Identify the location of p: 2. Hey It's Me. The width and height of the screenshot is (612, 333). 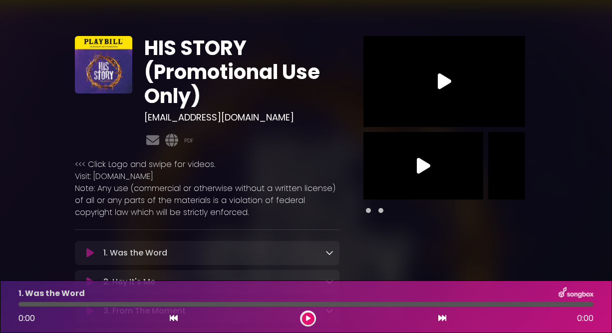
(129, 282).